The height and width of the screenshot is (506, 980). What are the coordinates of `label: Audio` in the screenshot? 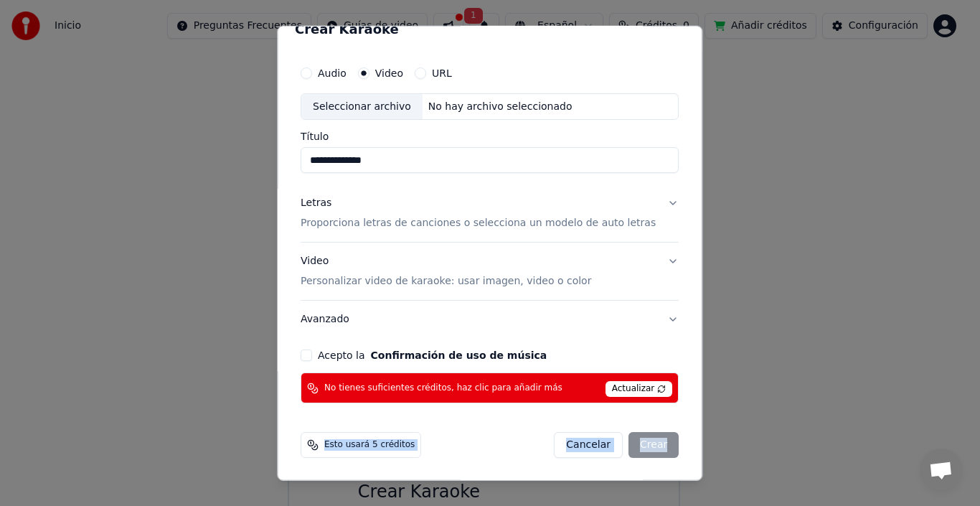 It's located at (332, 72).